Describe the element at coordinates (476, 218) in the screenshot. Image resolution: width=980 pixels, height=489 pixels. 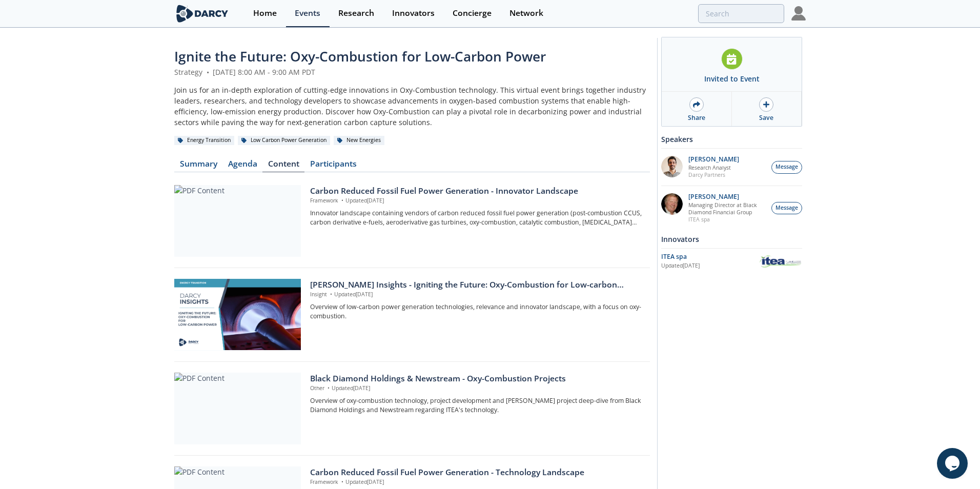
I see `p: Innovator landscape containing vendors of carbon reduced fossil fuel power generation (post-combu...` at that location.